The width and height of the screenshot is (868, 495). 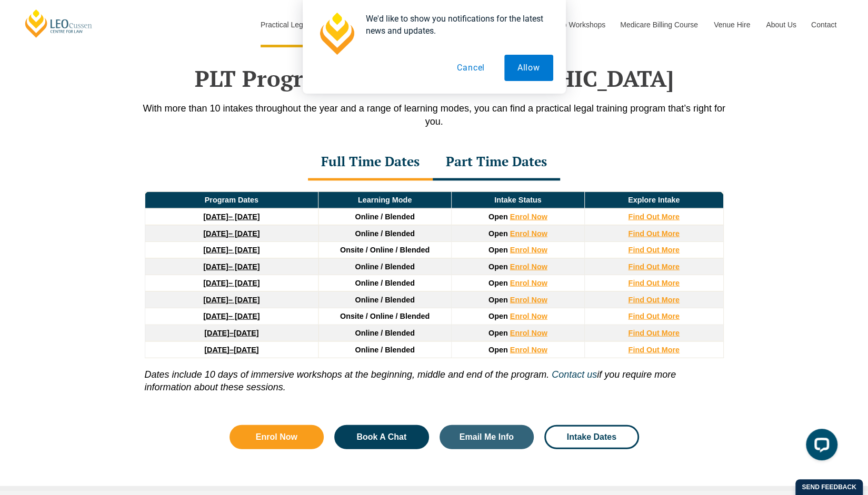 What do you see at coordinates (517, 200) in the screenshot?
I see `td: Intake Status` at bounding box center [517, 200].